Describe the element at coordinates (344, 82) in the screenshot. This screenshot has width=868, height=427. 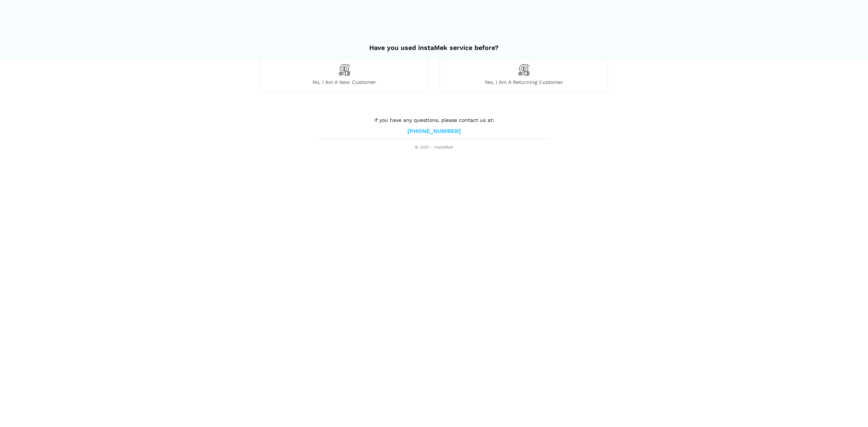
I see `span: No, I am a new customer` at that location.